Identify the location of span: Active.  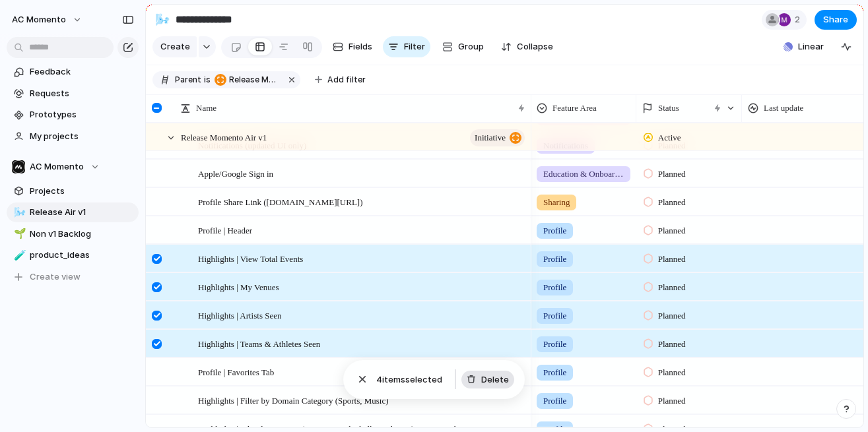
(669, 138).